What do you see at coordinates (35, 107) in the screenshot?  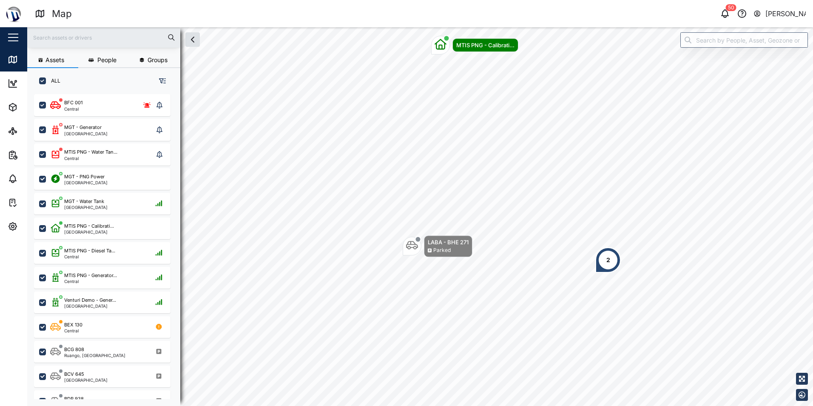 I see `div: Assets` at bounding box center [35, 107].